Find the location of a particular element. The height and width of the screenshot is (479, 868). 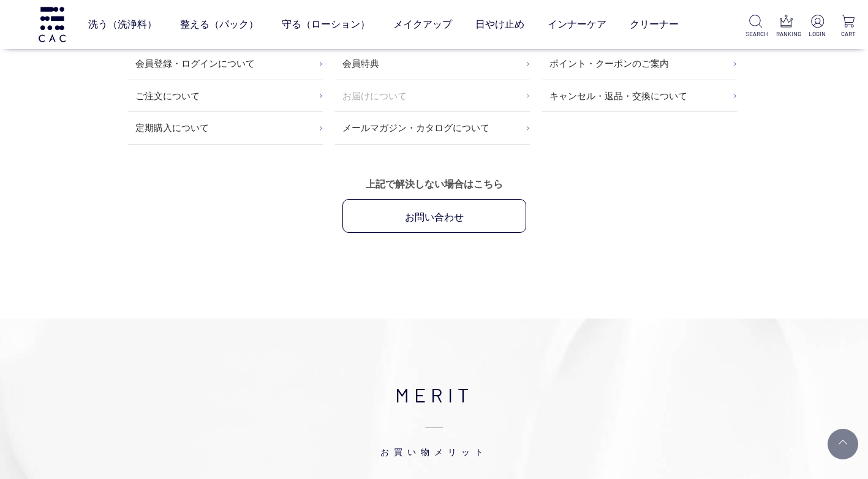

a: インナーケア is located at coordinates (577, 25).